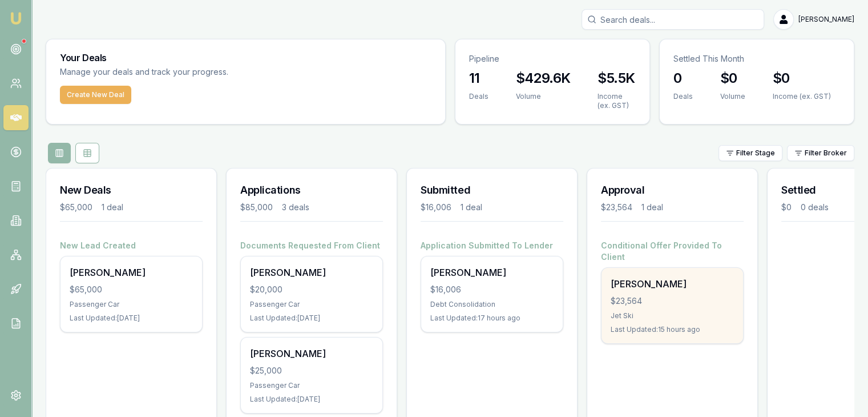 This screenshot has height=417, width=868. What do you see at coordinates (544, 78) in the screenshot?
I see `h3: $429.6K` at bounding box center [544, 78].